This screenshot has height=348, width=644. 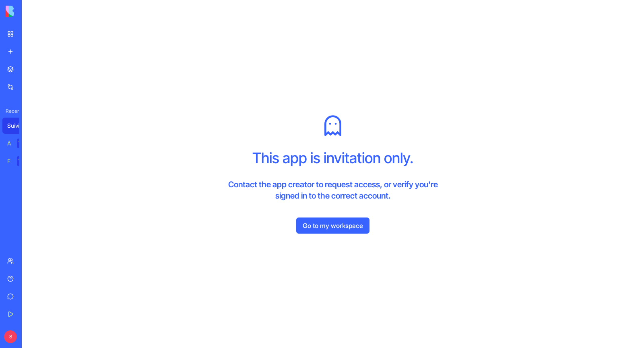 What do you see at coordinates (18, 126) in the screenshot?
I see `div: Suivi Interventions Artisans` at bounding box center [18, 126].